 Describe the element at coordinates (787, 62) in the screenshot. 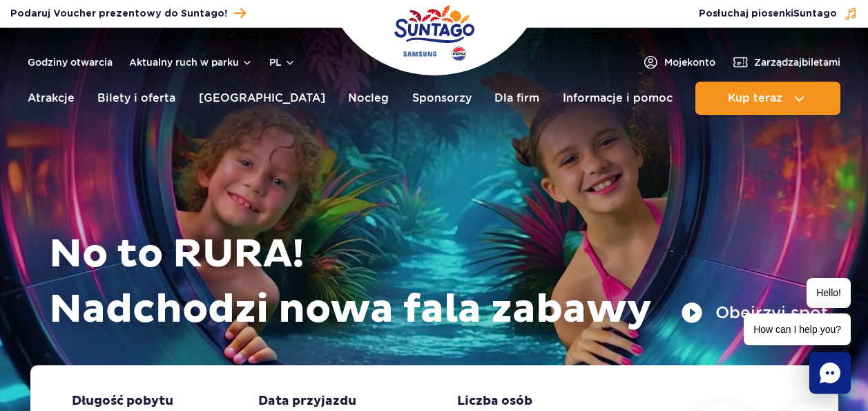

I see `a: Zarządzajbiletami` at that location.